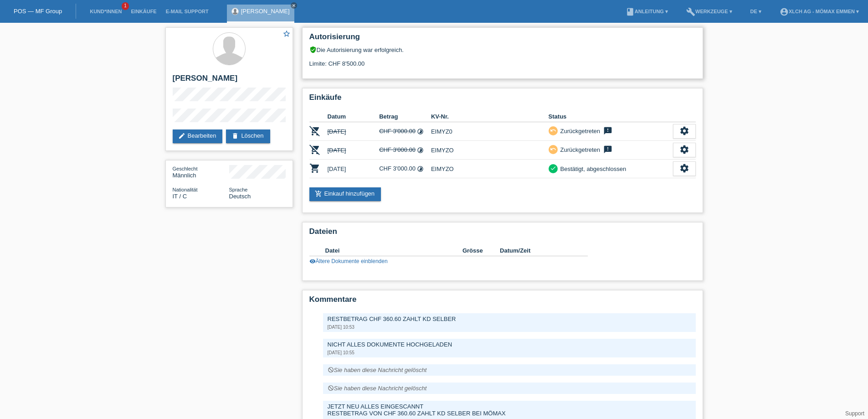 This screenshot has width=868, height=419. Describe the element at coordinates (235, 136) in the screenshot. I see `i: delete` at that location.